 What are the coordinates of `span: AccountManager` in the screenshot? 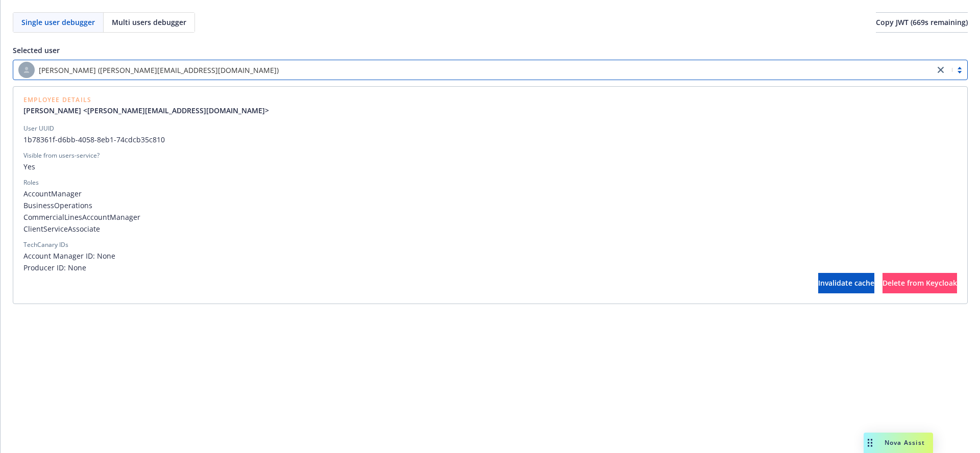 It's located at (490, 194).